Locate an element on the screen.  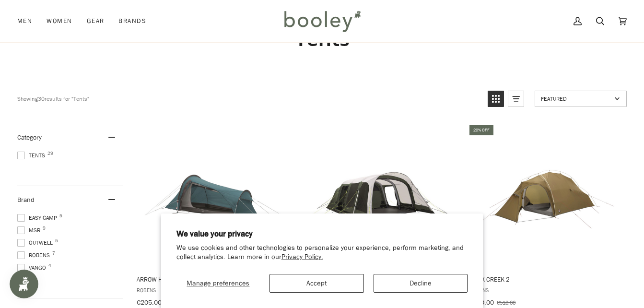
h2: We value your privacy is located at coordinates (322, 234).